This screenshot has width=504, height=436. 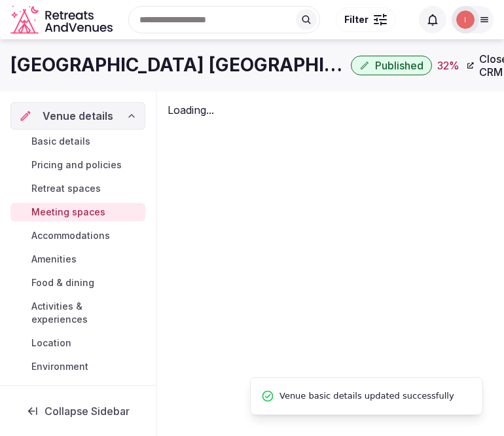 I want to click on img: Irene Gonzales, so click(x=465, y=20).